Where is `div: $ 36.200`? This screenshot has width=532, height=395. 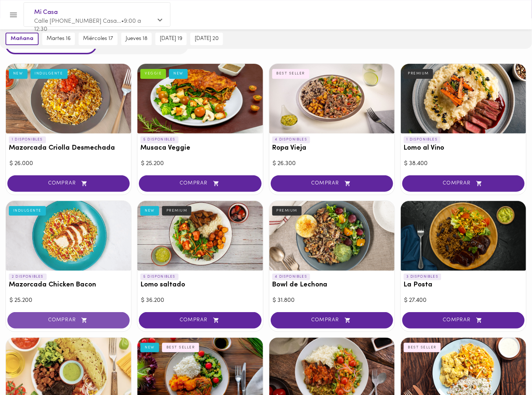
div: $ 36.200 is located at coordinates (200, 300).